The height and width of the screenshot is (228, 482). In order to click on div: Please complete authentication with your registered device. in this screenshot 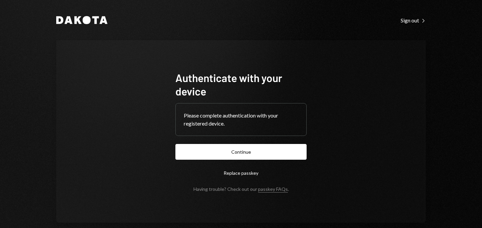, I will do `click(241, 119)`.